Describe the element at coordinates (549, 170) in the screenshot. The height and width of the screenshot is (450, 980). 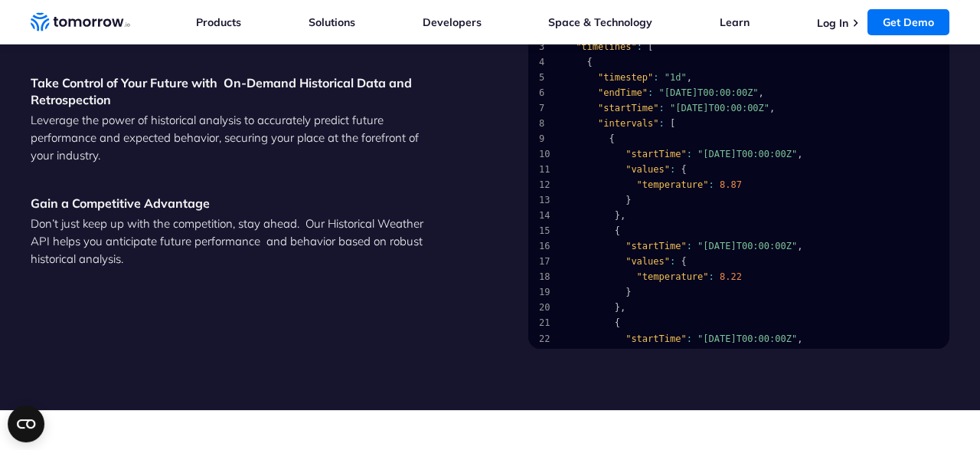
I see `span: 11` at that location.